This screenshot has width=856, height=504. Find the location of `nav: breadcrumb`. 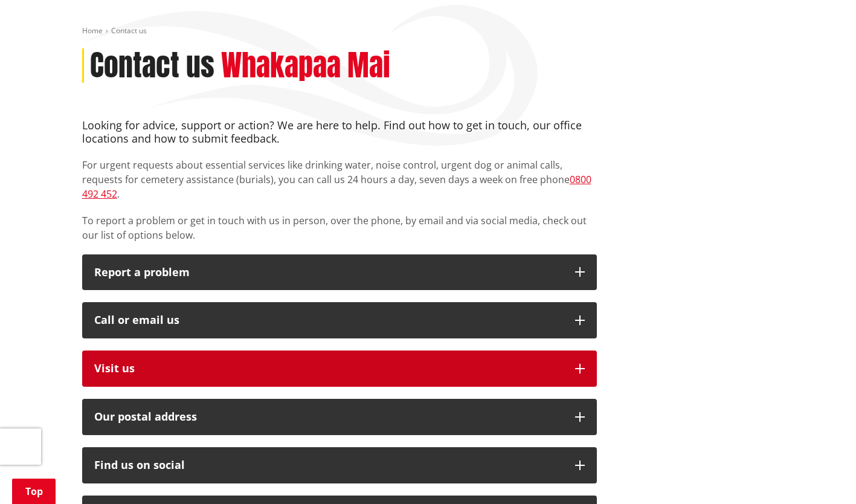

nav: breadcrumb is located at coordinates (428, 31).